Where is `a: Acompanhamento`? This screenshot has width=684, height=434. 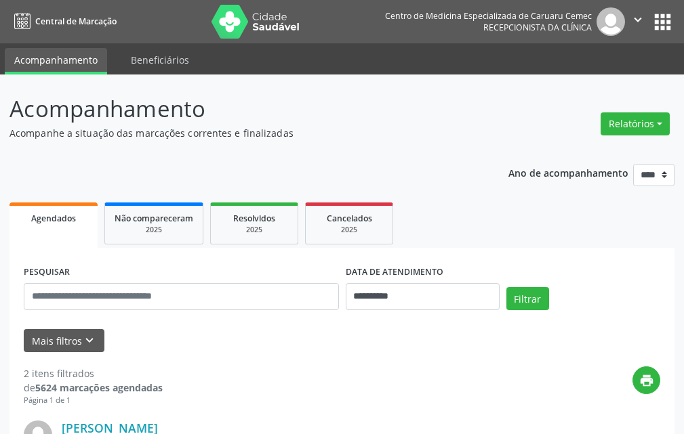
a: Acompanhamento is located at coordinates (56, 61).